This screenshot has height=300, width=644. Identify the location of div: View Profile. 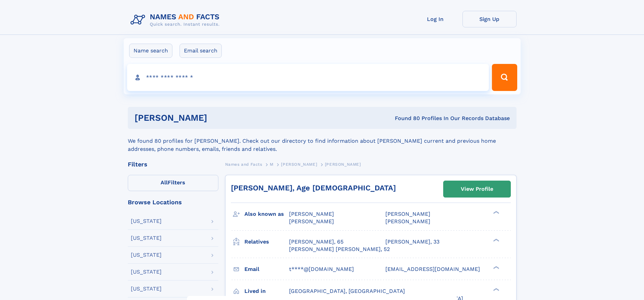
(477, 189).